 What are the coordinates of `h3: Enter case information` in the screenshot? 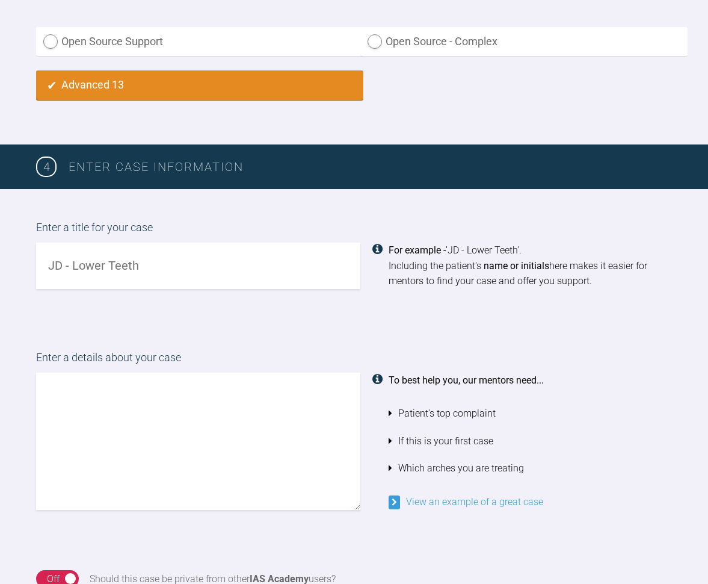 It's located at (370, 167).